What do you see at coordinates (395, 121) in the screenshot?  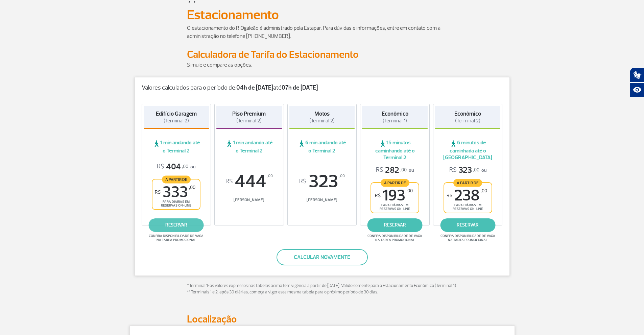 I see `span: (Terminal 1)` at bounding box center [395, 121].